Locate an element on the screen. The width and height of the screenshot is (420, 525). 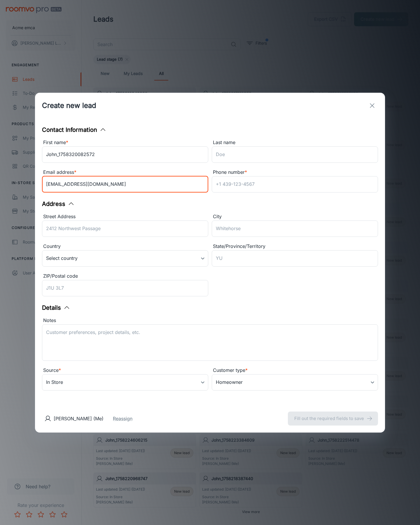
div: Select country is located at coordinates (125, 258).